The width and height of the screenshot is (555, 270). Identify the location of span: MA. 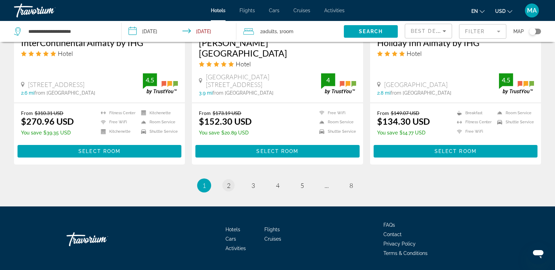
(532, 10).